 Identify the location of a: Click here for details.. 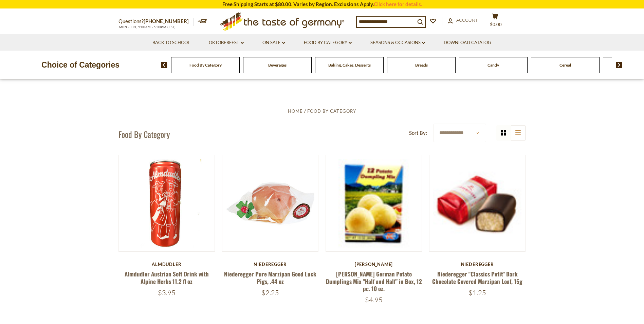
(398, 4).